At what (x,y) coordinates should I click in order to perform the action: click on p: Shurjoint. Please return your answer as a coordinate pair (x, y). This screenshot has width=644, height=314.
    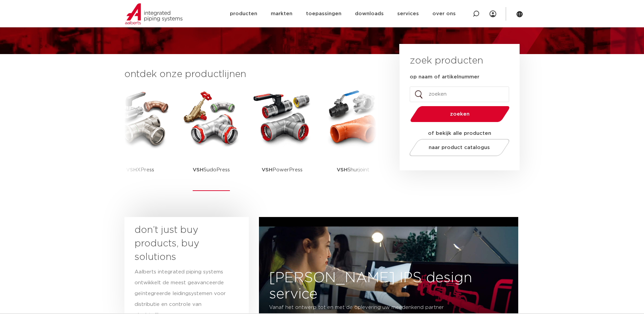
    Looking at the image, I should click on (353, 170).